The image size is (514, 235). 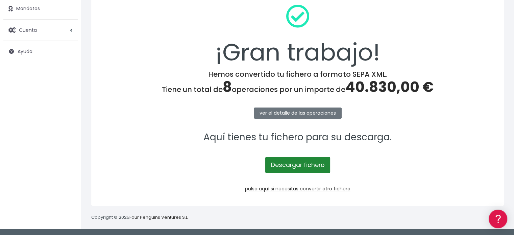 What do you see at coordinates (68, 187) in the screenshot?
I see `button: Contáctanos` at bounding box center [68, 187].